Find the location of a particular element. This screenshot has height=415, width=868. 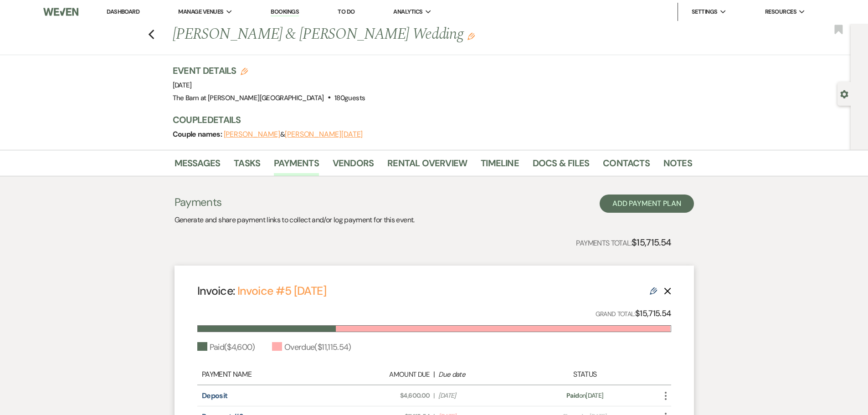

div: Amount Due is located at coordinates (387, 375).